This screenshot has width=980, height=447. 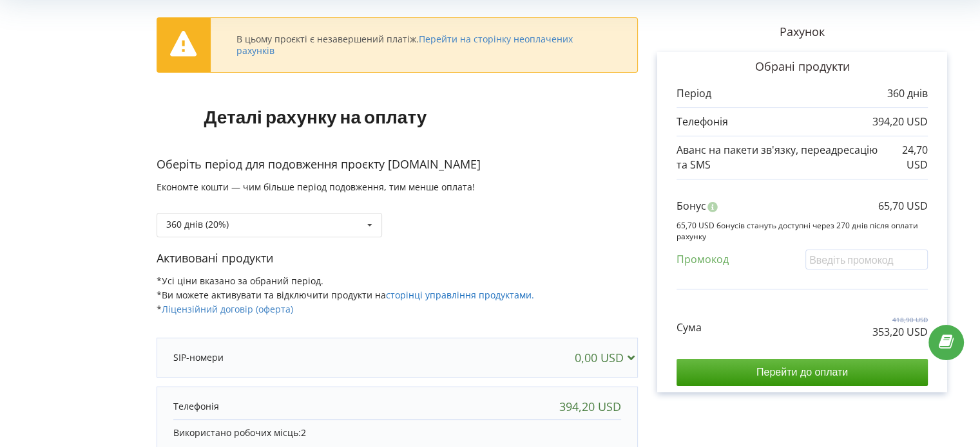 What do you see at coordinates (345, 295) in the screenshot?
I see `span: *Ви можете активувати та відключити продукти на` at bounding box center [345, 295].